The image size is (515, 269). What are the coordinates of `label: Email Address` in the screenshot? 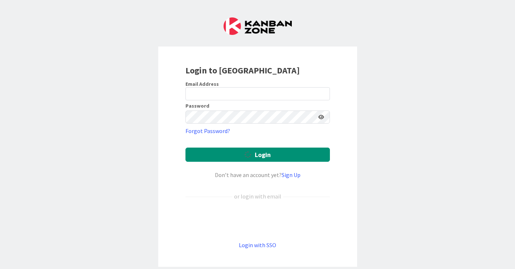 It's located at (202, 84).